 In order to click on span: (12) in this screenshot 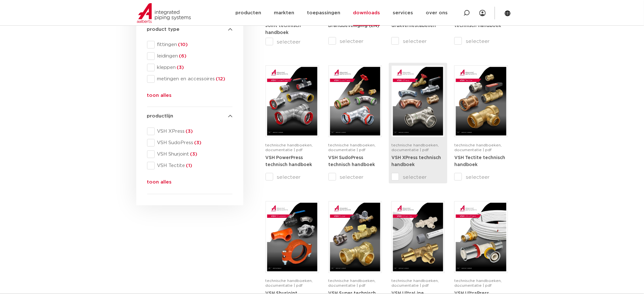, I will do `click(220, 79)`.